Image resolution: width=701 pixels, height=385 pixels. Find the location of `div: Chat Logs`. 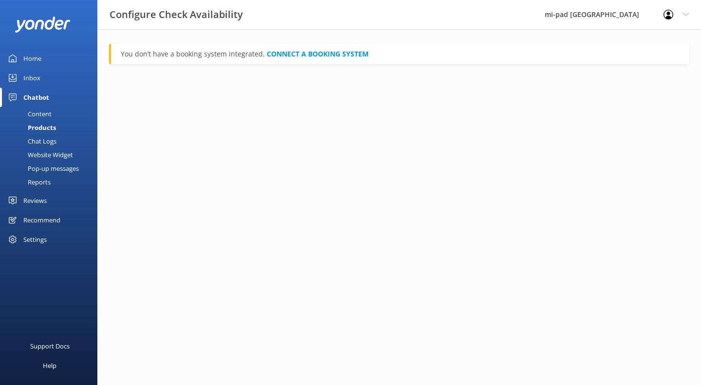

div: Chat Logs is located at coordinates (31, 141).